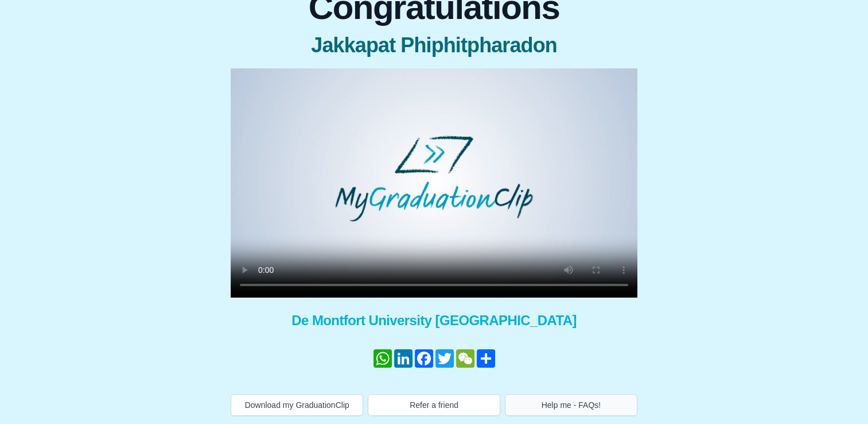  I want to click on a: Facebook, so click(424, 358).